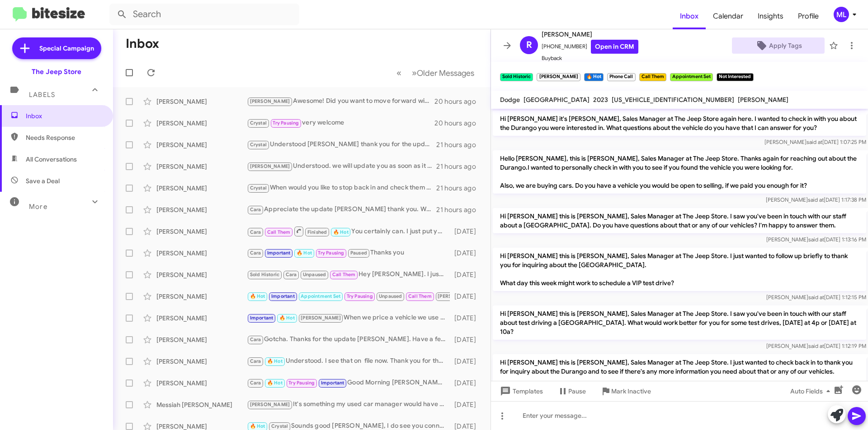  I want to click on span: Sold Historic, so click(265, 275).